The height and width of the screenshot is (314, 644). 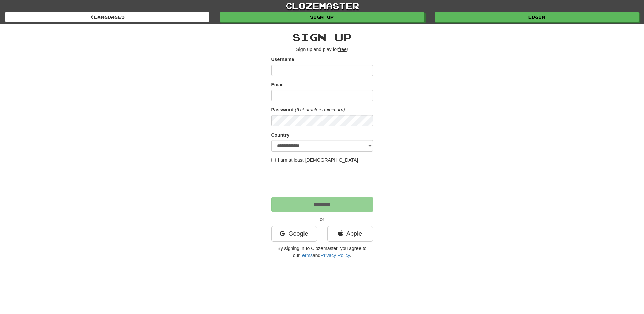 I want to click on a: Languages, so click(x=107, y=17).